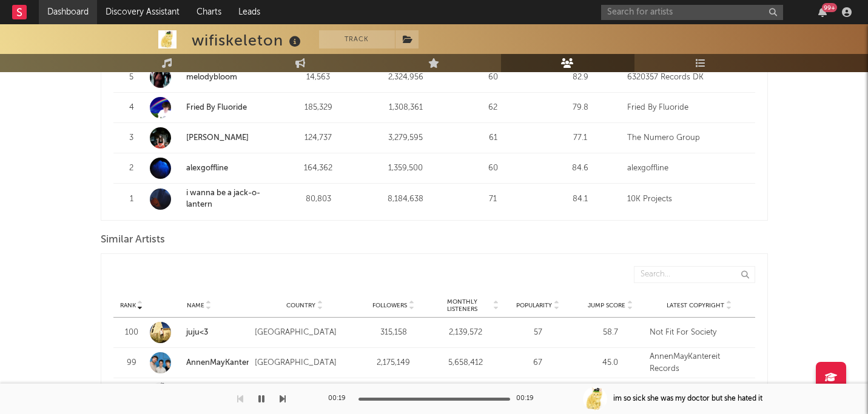 The width and height of the screenshot is (868, 414). What do you see at coordinates (580, 200) in the screenshot?
I see `div: 84.1` at bounding box center [580, 200].